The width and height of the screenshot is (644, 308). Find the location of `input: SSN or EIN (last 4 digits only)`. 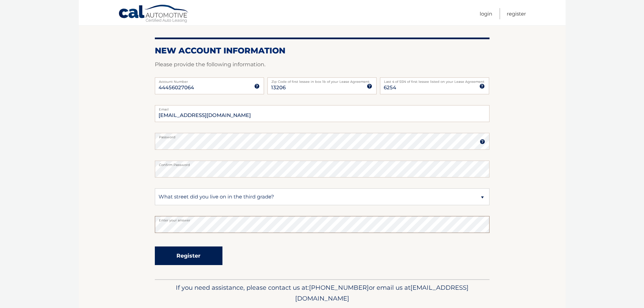

input: SSN or EIN (last 4 digits only) is located at coordinates (435, 86).